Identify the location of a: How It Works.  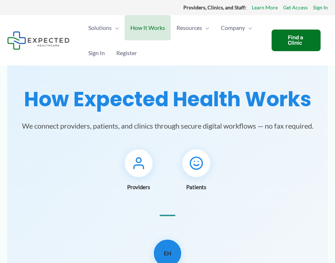
(148, 28).